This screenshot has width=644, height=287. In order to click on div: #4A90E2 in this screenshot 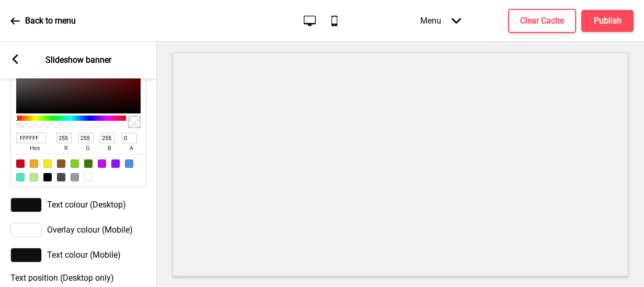, I will do `click(129, 164)`.